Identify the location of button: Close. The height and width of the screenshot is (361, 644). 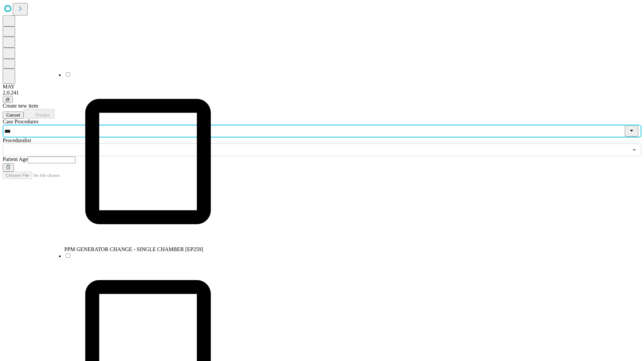
(632, 131).